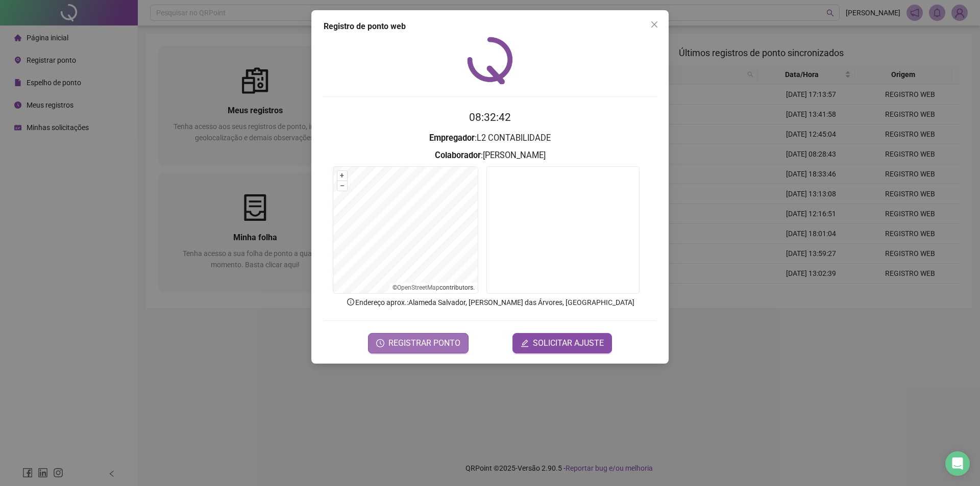 Image resolution: width=980 pixels, height=486 pixels. Describe the element at coordinates (350, 302) in the screenshot. I see `span: info-circle` at that location.